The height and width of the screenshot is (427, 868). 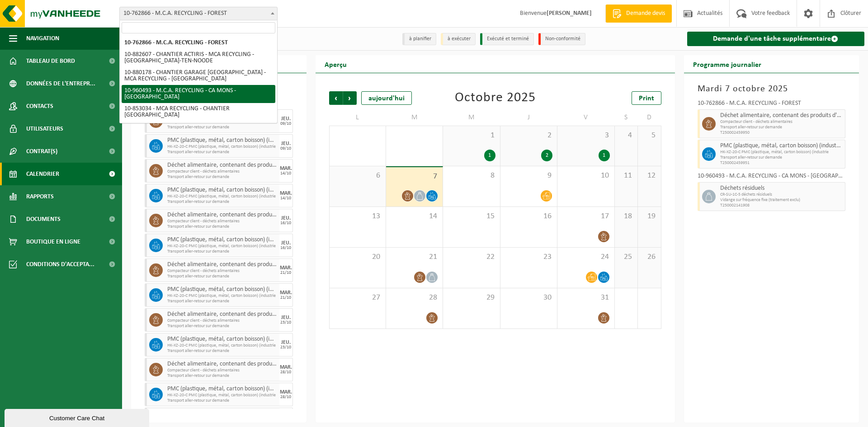 What do you see at coordinates (647, 98) in the screenshot?
I see `span: Print` at bounding box center [647, 98].